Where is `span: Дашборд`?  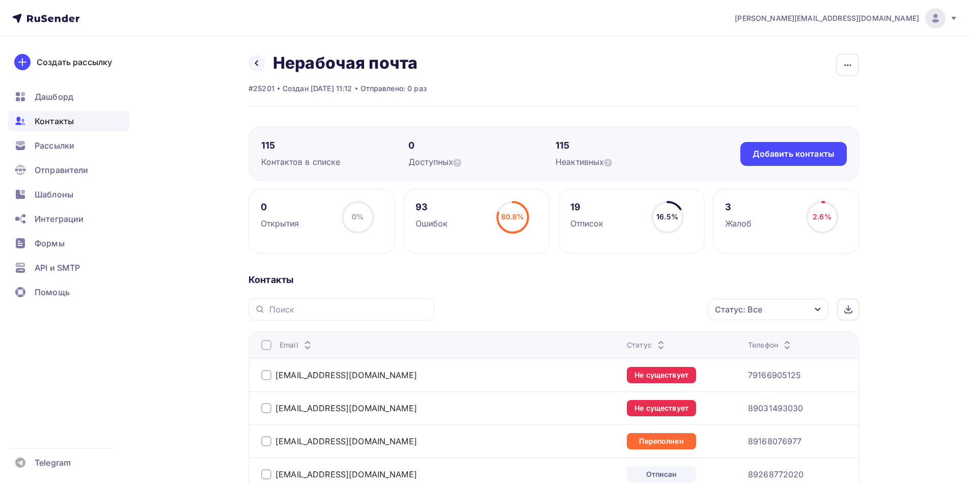 span: Дашборд is located at coordinates (54, 97).